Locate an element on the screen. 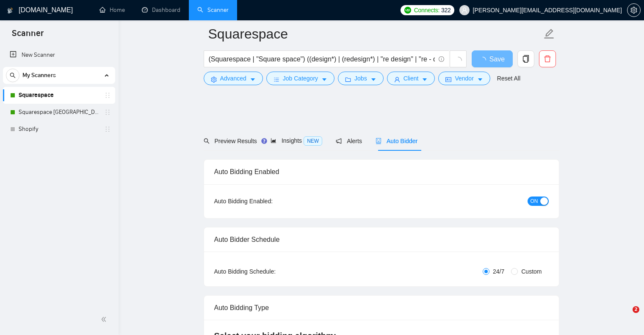 The height and width of the screenshot is (335, 644). button: barsJob Categorycaret-down is located at coordinates (300, 79).